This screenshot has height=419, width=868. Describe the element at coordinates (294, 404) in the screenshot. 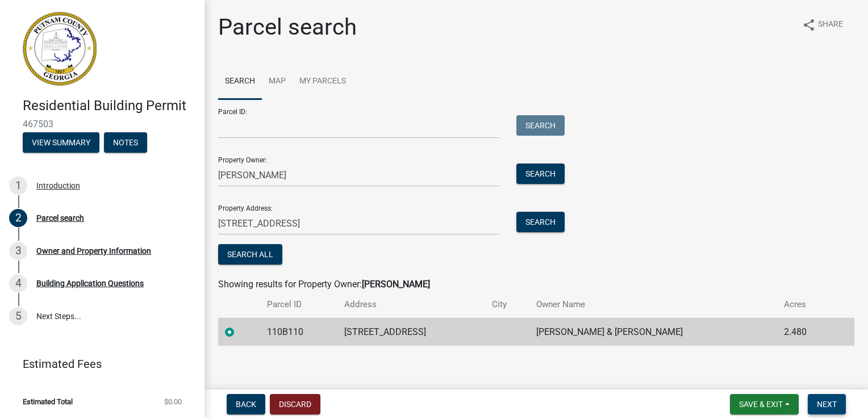

I see `button: Discard` at that location.